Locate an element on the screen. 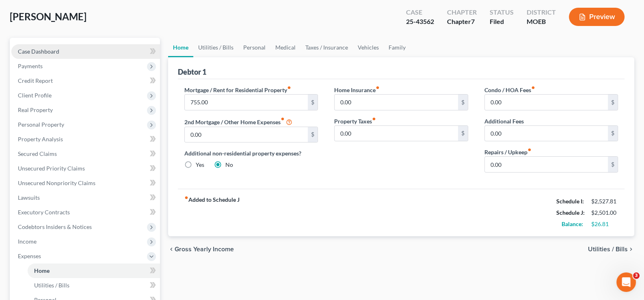  strong: Balance: is located at coordinates (572, 224).